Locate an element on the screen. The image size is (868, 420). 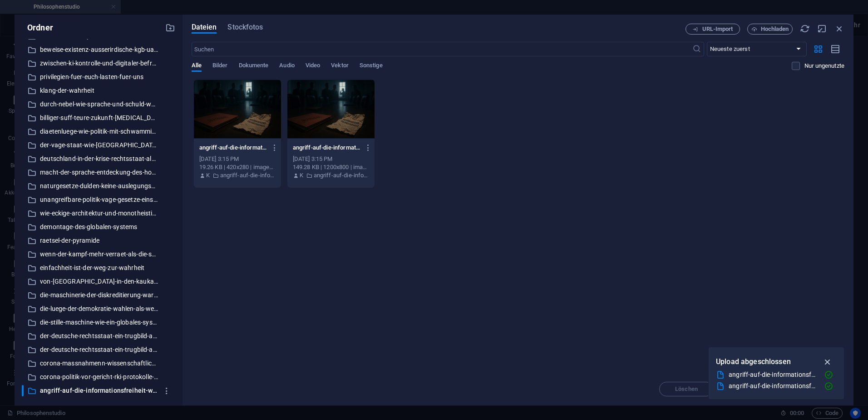
i: Neu laden is located at coordinates (805, 29).